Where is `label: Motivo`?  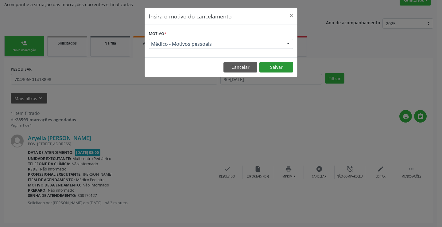
label: Motivo is located at coordinates (157, 34).